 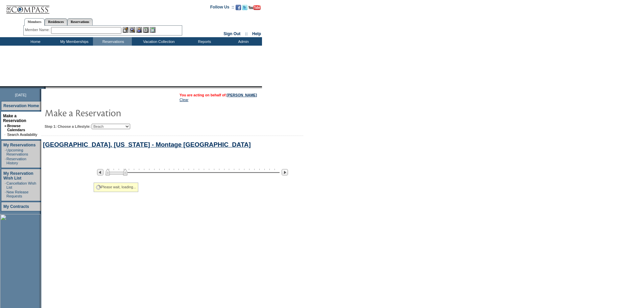 I want to click on img: b_edit.gif, so click(x=125, y=30).